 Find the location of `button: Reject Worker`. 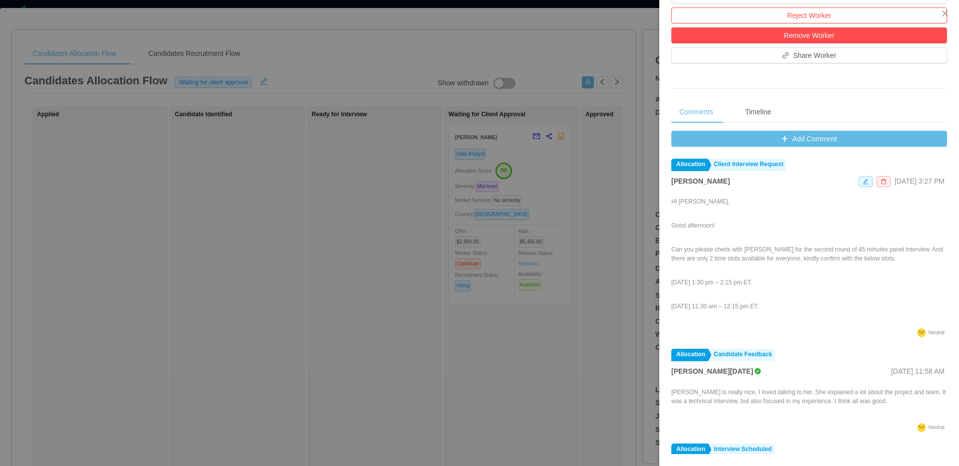

button: Reject Worker is located at coordinates (809, 15).